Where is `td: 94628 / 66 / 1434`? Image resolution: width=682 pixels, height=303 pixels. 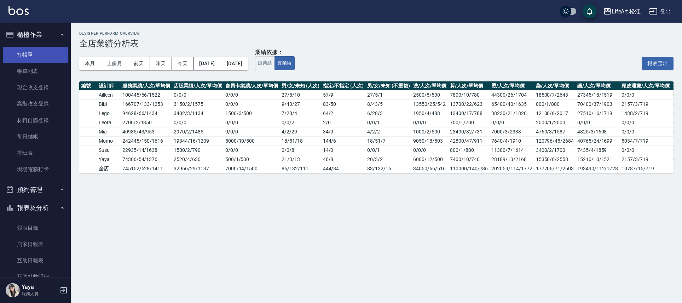 td: 94628 / 66 / 1434 is located at coordinates (146, 113).